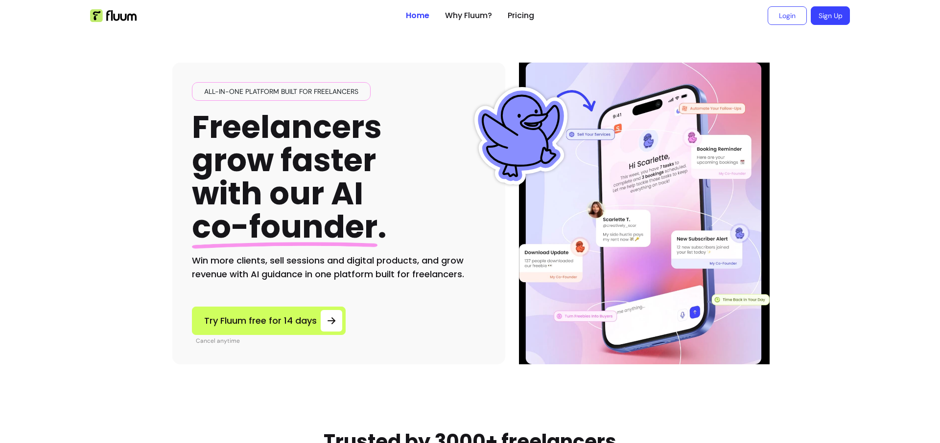 This screenshot has height=443, width=940. What do you see at coordinates (269, 321) in the screenshot?
I see `a: Try Fluum free for 14 days` at bounding box center [269, 321].